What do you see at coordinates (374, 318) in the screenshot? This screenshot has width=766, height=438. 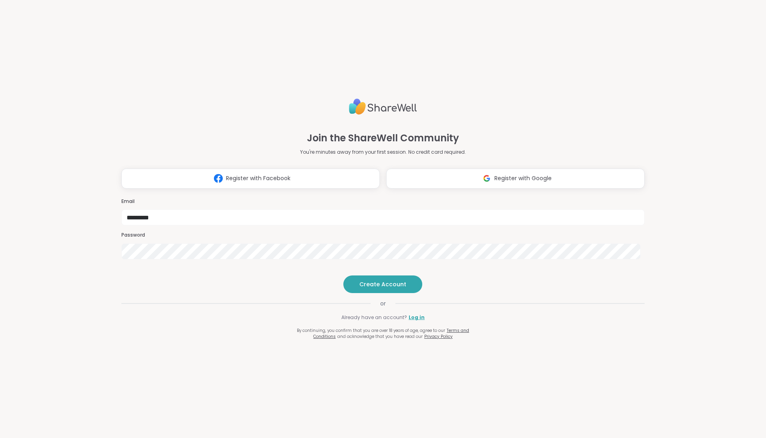 I see `span: Already have an account?` at bounding box center [374, 318].